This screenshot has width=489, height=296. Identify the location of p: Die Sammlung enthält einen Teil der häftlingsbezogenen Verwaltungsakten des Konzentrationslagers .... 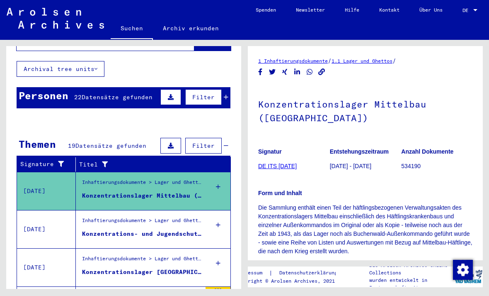
(365, 229).